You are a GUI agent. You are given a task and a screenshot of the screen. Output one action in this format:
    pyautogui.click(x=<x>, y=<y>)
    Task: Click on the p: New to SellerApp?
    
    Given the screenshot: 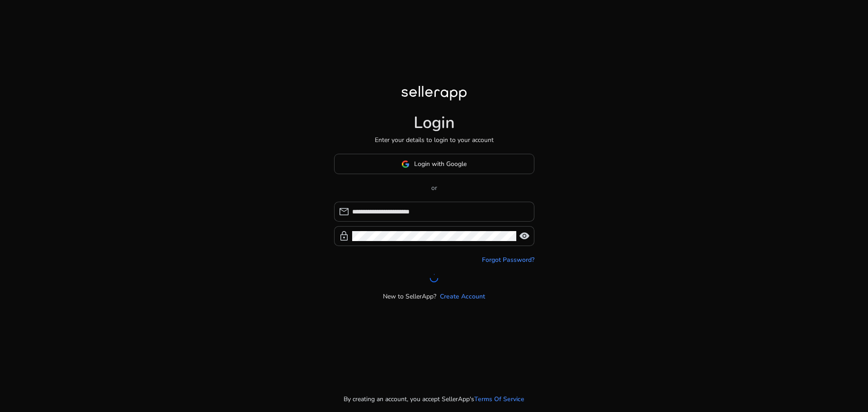 What is the action you would take?
    pyautogui.click(x=409, y=296)
    